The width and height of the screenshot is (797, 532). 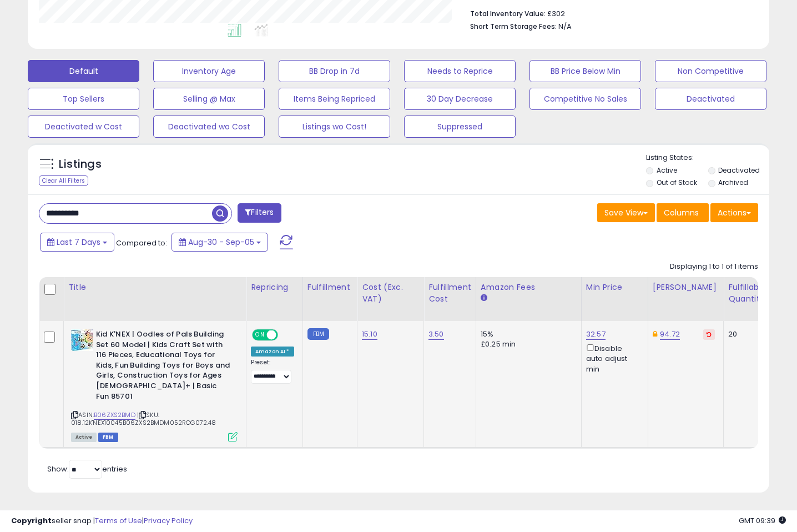 What do you see at coordinates (450, 293) in the screenshot?
I see `div: Fulfillment Cost` at bounding box center [450, 293].